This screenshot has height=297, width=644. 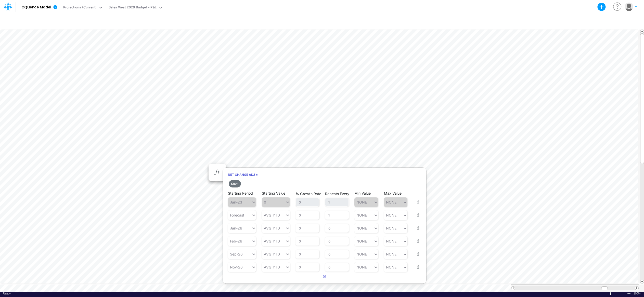 I want to click on div: Sales West 2026 Budget - P&L, so click(x=133, y=7).